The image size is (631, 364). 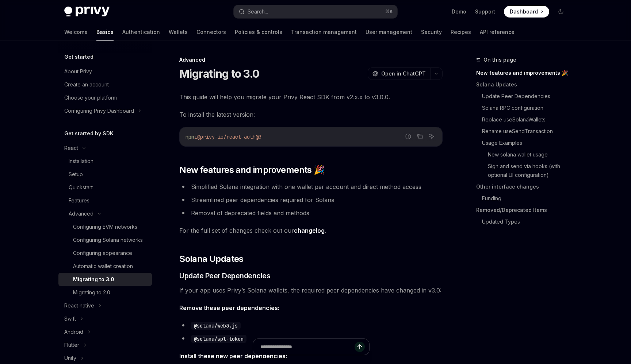 I want to click on span: If your app uses Privy’s Solana wallets, the required peer dependencies have changed in v3.0:, so click(x=311, y=291).